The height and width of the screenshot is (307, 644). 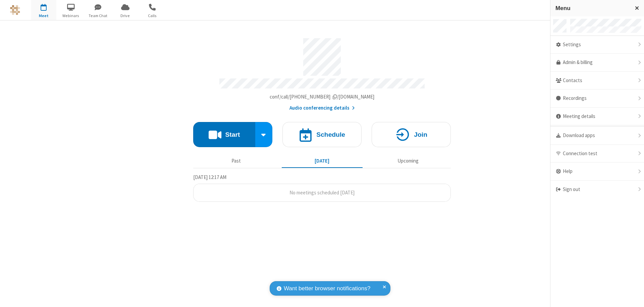 I want to click on h4: Start, so click(x=233, y=135).